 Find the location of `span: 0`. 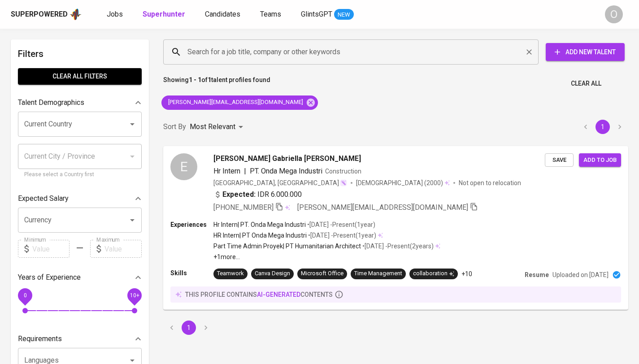

span: 0 is located at coordinates (25, 295).